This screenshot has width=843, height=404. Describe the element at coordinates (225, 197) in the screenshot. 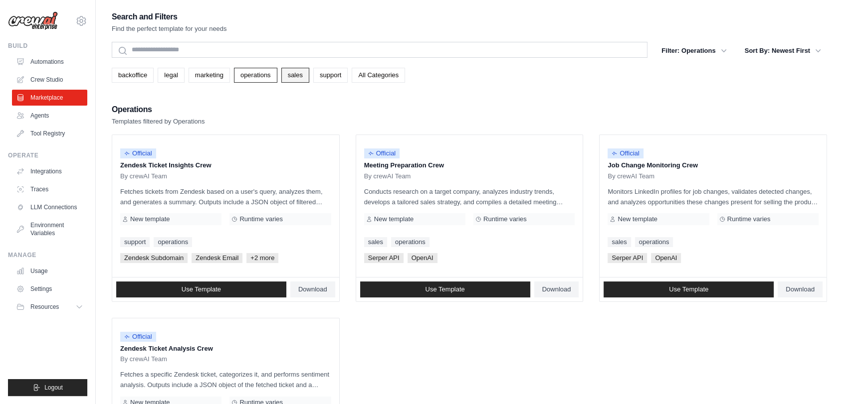

I see `p: Fetches tickets from Zendesk based on a user's query, analyzes them, and generates a summary. Out...` at that location.